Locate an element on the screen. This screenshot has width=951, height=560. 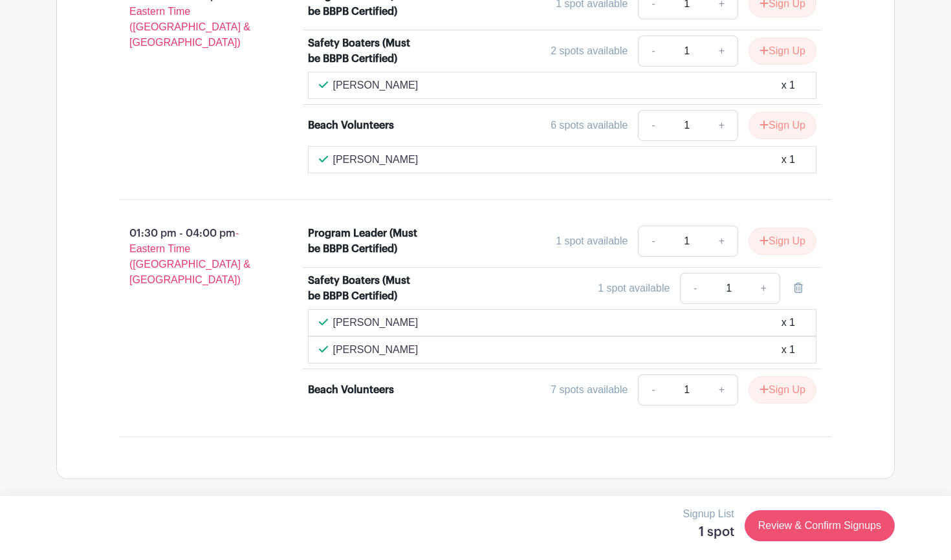
p: 01:30 pm - 04:00 pm is located at coordinates (193, 256).